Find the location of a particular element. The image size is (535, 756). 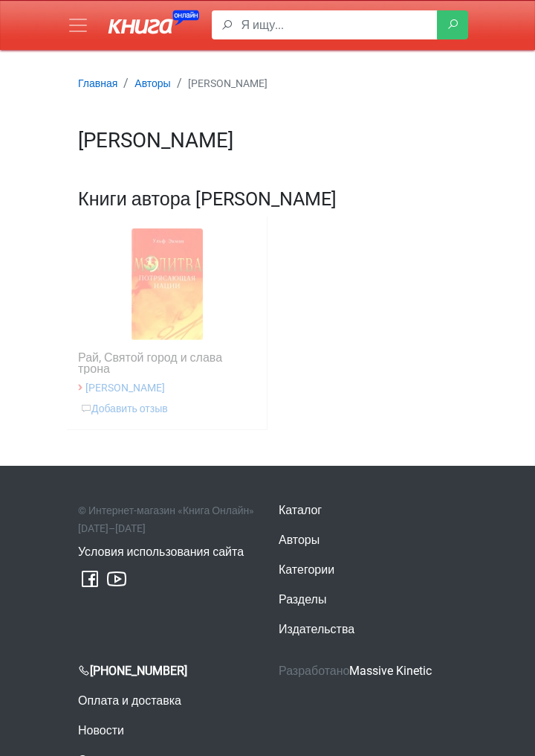

a: Каталог is located at coordinates (300, 509).